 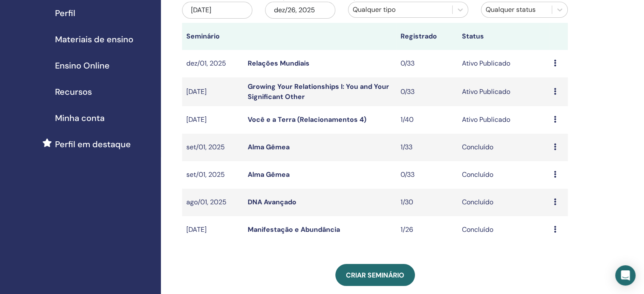 What do you see at coordinates (426, 202) in the screenshot?
I see `td: 1/30` at bounding box center [426, 202].